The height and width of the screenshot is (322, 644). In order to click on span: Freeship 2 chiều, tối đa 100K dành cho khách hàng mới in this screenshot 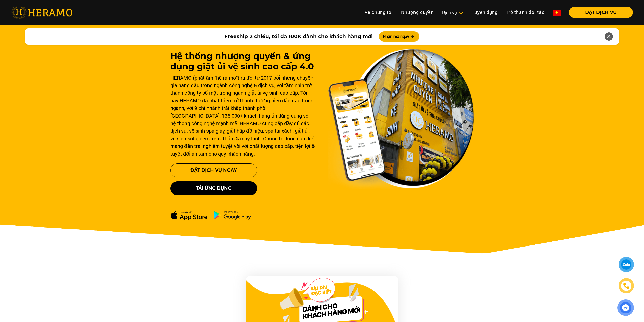, I will do `click(299, 37)`.